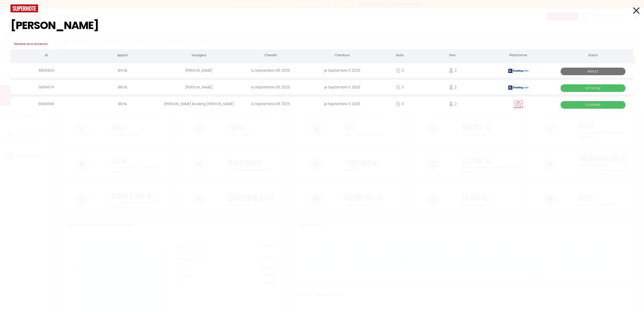  Describe the element at coordinates (453, 55) in the screenshot. I see `th: Pers.` at that location.